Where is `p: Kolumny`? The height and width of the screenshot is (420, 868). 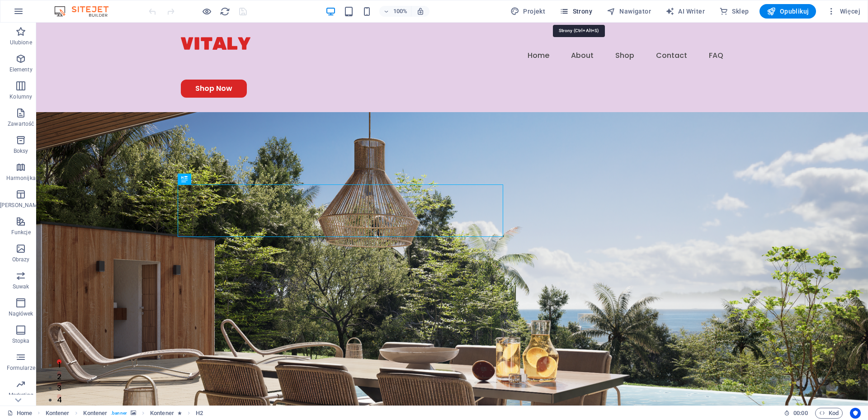
p: Kolumny is located at coordinates (21, 97).